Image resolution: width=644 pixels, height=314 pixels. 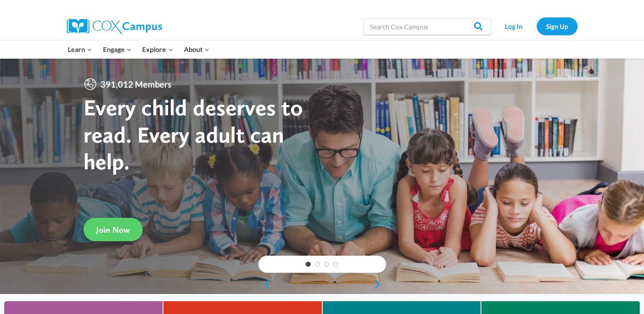 I want to click on a: 3, so click(x=327, y=264).